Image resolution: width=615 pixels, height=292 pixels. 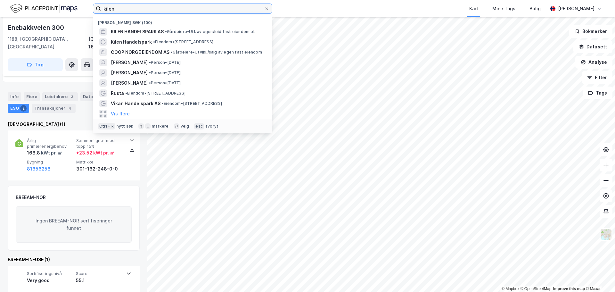 I want to click on a: Mapbox, so click(x=511, y=289).